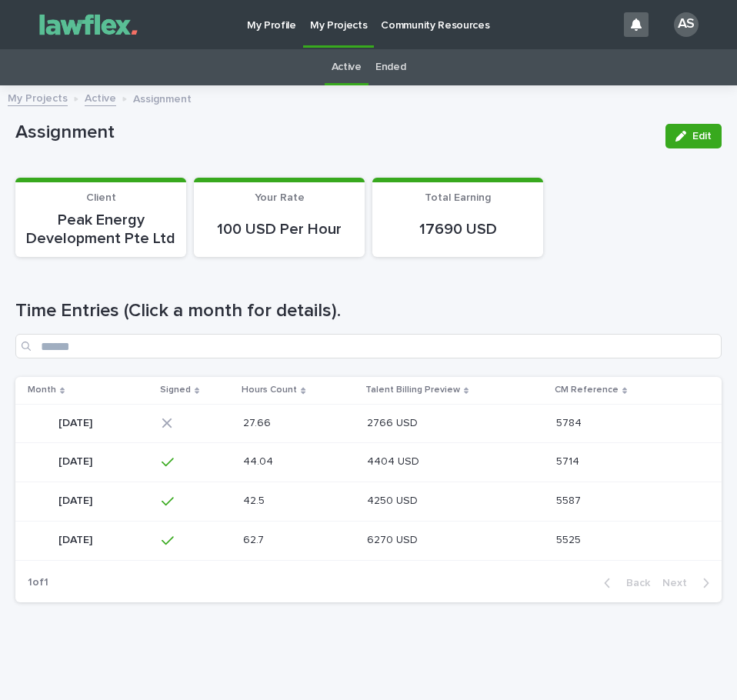 The width and height of the screenshot is (737, 700). Describe the element at coordinates (702, 136) in the screenshot. I see `span: Edit` at that location.